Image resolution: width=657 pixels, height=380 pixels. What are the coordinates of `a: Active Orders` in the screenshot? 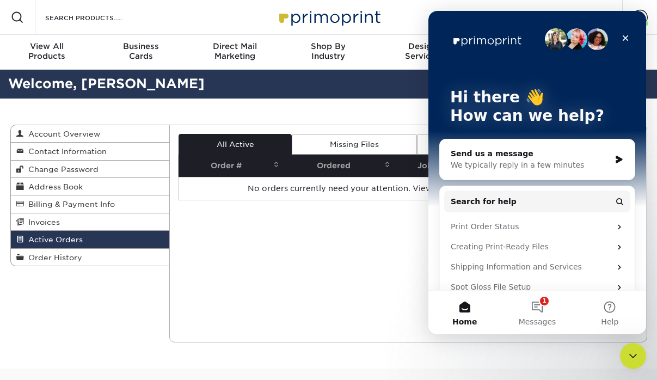 It's located at (90, 239).